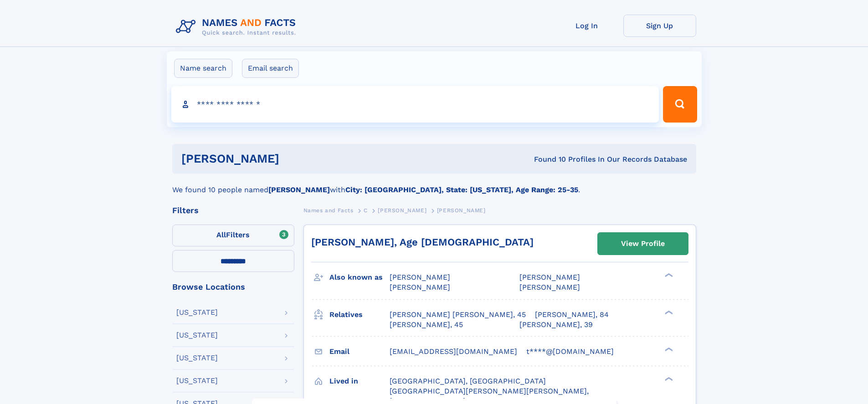 The image size is (868, 404). I want to click on a: Log In, so click(587, 26).